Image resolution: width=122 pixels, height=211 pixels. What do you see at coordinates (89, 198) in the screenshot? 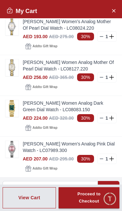
I see `div: Proceed to Checkout` at bounding box center [89, 198].